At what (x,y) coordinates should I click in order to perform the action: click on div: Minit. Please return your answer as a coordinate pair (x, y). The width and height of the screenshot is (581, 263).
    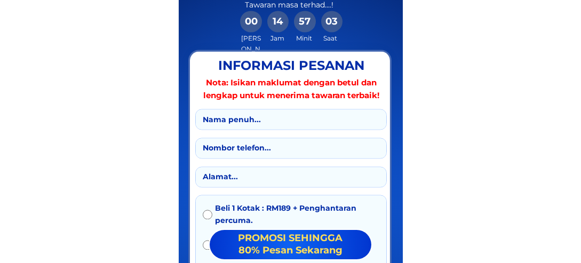
    Looking at the image, I should click on (304, 38).